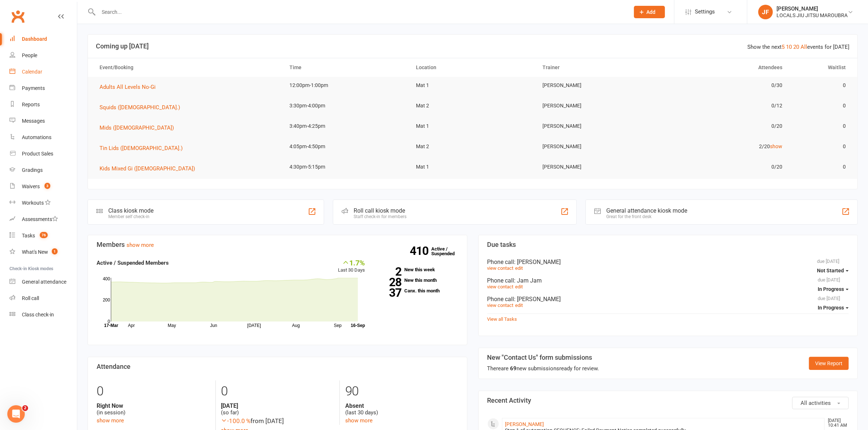 This screenshot has width=868, height=430. I want to click on div: Product Sales, so click(38, 154).